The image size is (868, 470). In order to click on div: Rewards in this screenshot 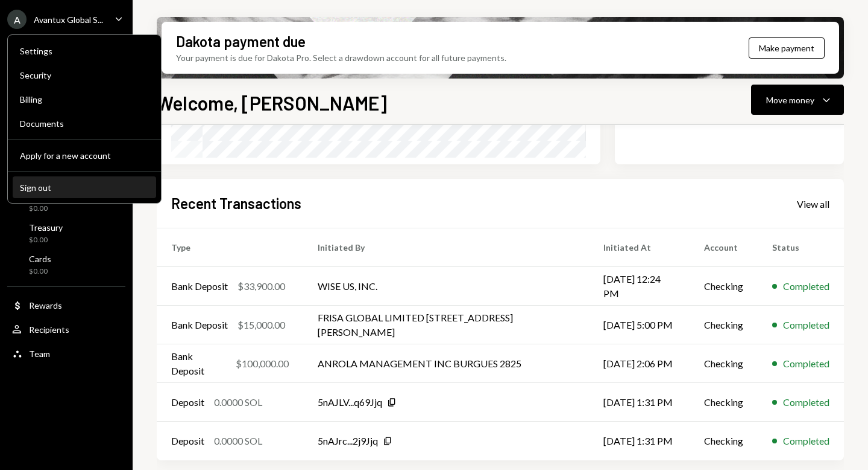, I will do `click(45, 305)`.